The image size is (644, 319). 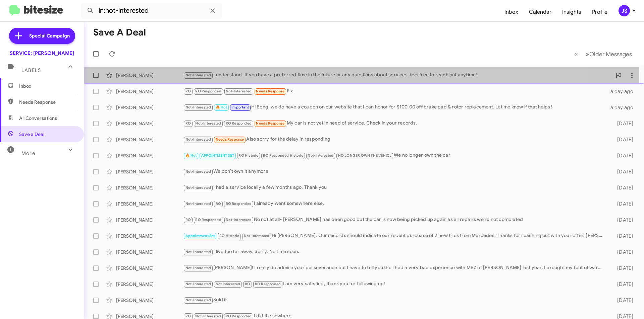 I want to click on div: I already went somewhere else., so click(x=395, y=204).